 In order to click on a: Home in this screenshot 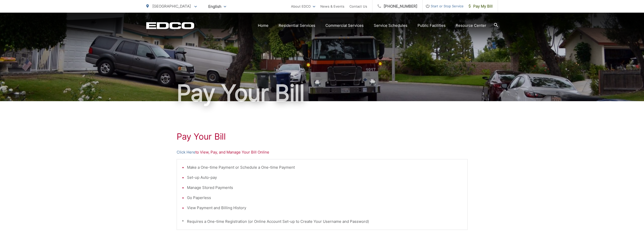, I will do `click(263, 26)`.